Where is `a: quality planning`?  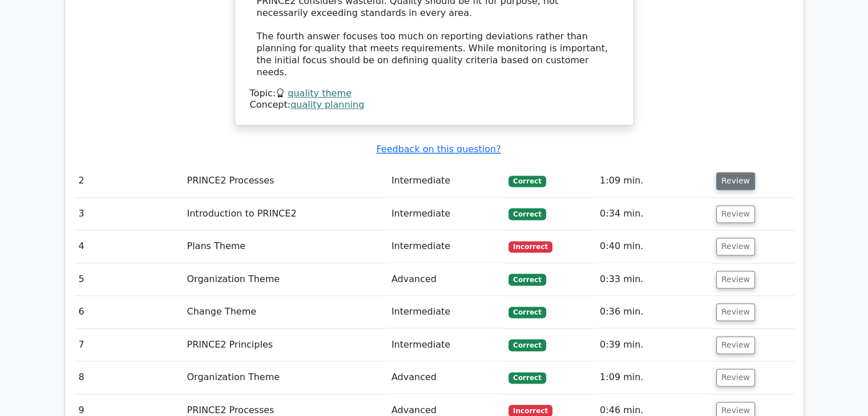 a: quality planning is located at coordinates (327, 104).